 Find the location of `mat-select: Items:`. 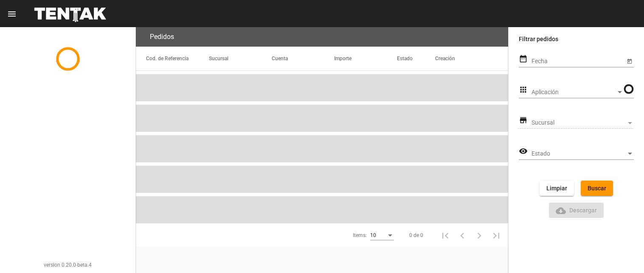

mat-select: Items: is located at coordinates (382, 235).